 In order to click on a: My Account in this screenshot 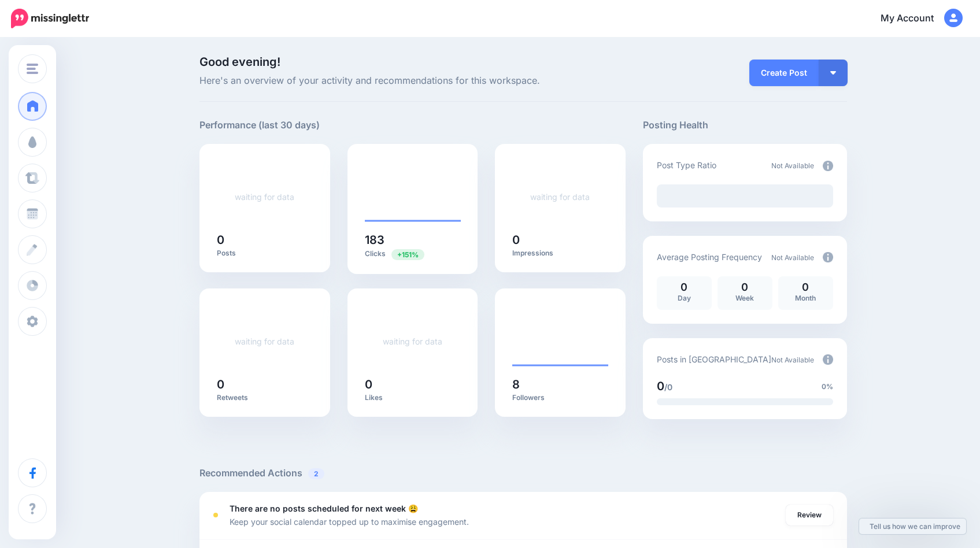, I will do `click(915, 18)`.